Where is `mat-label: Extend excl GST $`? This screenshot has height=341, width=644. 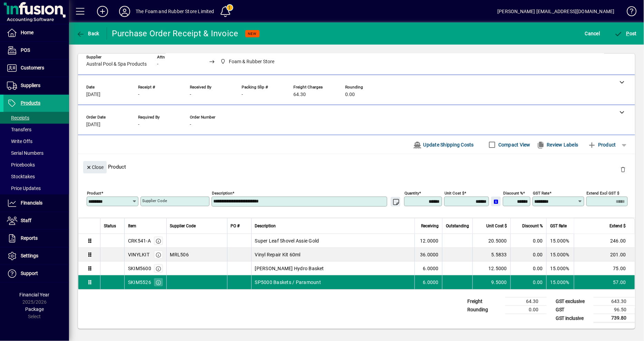
mat-label: Extend excl GST $ is located at coordinates (603, 193).